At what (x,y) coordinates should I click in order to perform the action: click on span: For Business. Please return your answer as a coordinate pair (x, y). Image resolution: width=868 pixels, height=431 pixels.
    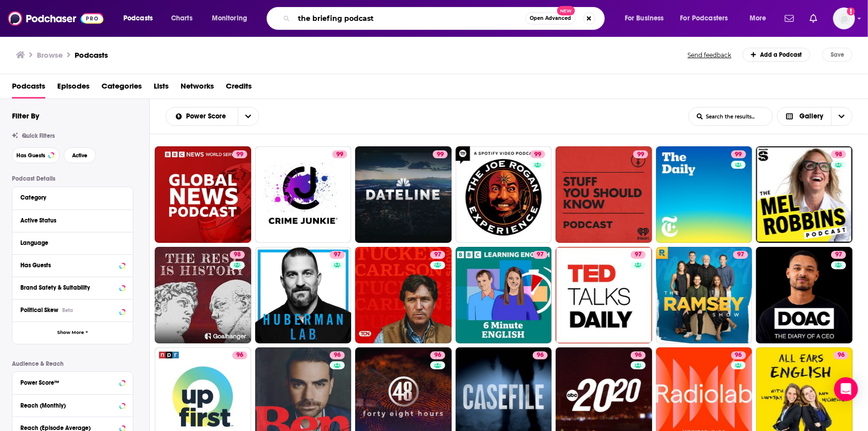
    Looking at the image, I should click on (645, 18).